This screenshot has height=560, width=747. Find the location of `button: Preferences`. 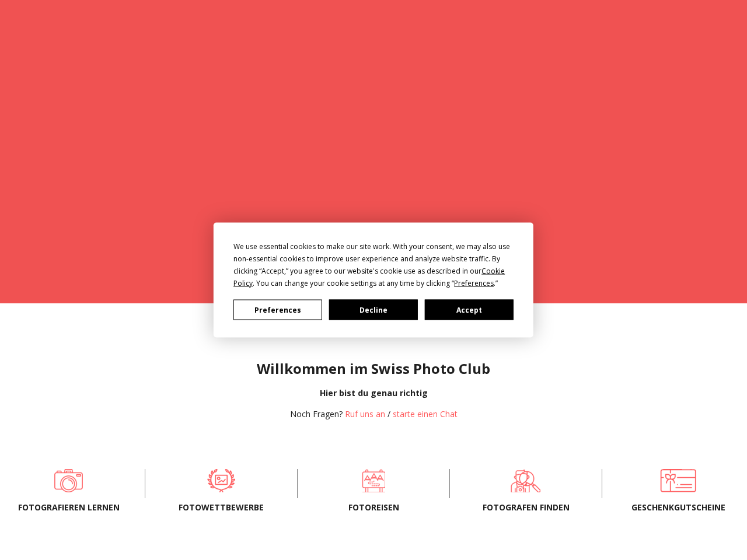

button: Preferences is located at coordinates (278, 310).